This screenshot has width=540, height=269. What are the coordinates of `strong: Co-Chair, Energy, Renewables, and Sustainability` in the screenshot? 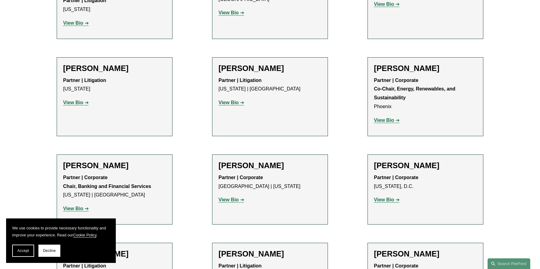 It's located at (416, 93).